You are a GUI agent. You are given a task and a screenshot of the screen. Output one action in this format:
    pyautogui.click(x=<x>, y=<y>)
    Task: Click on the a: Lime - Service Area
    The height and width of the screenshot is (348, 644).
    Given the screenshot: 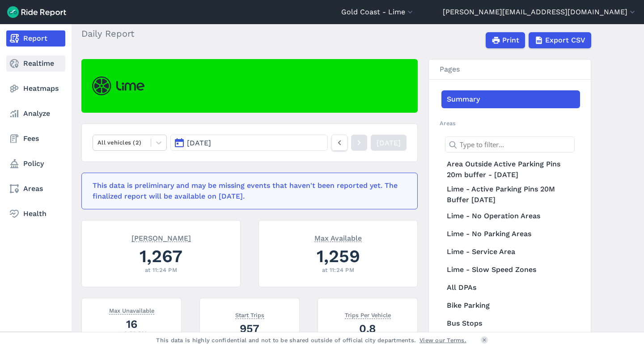 What is the action you would take?
    pyautogui.click(x=511, y=252)
    